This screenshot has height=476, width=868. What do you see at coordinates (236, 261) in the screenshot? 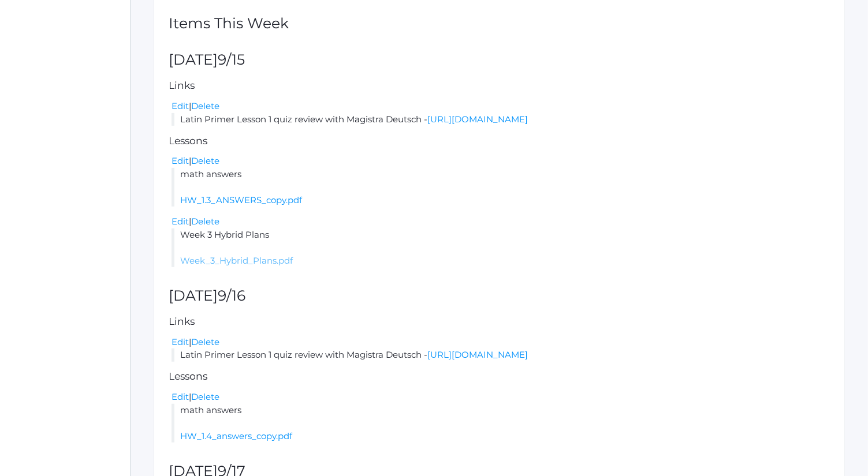
I see `a: Week_3_Hybrid_Plans.pdf` at bounding box center [236, 261].